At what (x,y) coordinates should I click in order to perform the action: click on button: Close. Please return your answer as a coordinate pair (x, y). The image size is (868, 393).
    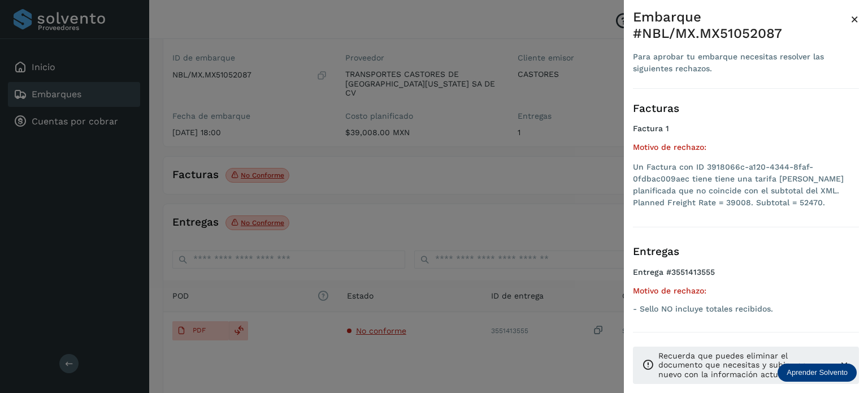
    Looking at the image, I should click on (855, 19).